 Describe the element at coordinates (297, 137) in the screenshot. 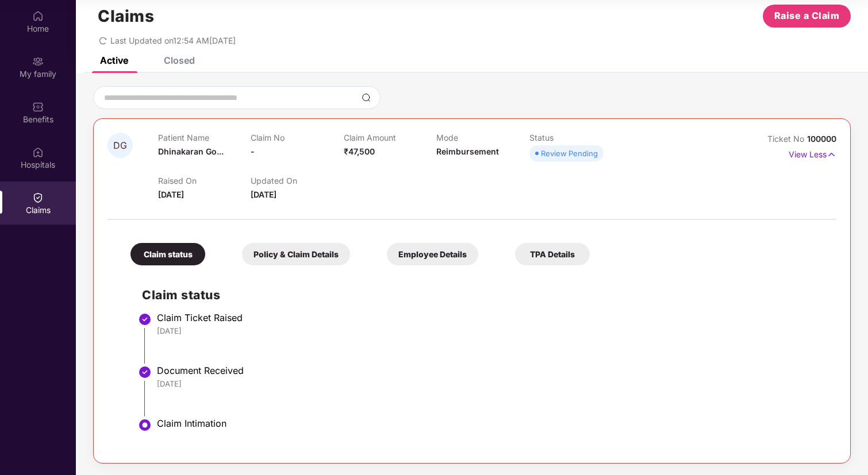

I see `p: Claim No` at that location.